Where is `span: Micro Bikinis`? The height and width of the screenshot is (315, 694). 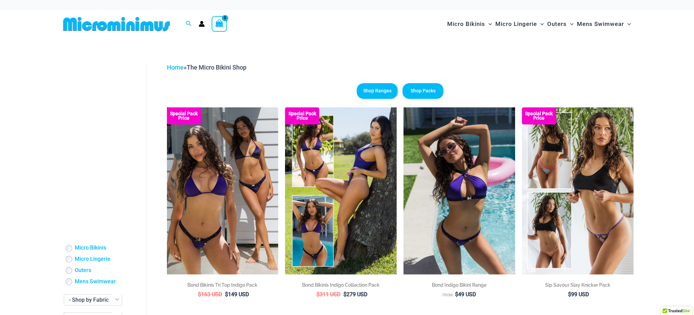
span: Micro Bikinis is located at coordinates (466, 24).